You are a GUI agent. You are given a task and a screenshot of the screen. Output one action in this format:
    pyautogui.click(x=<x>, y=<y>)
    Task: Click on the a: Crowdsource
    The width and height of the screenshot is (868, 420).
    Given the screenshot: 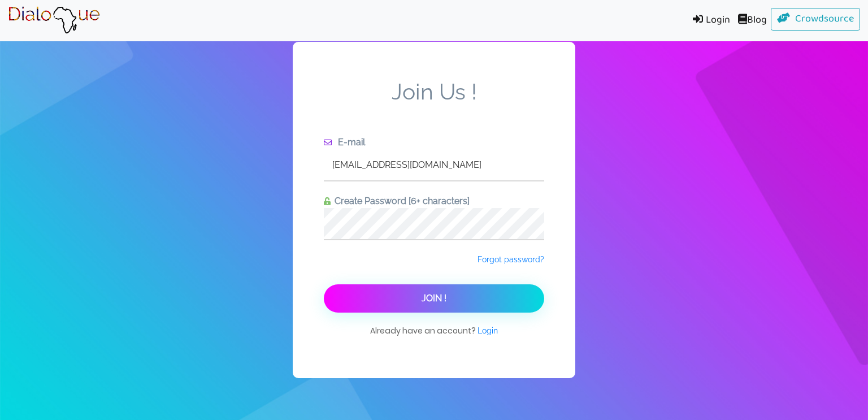 What is the action you would take?
    pyautogui.click(x=816, y=19)
    